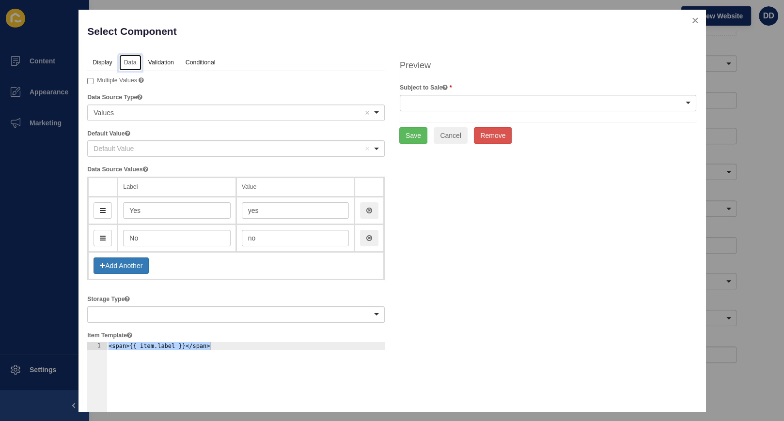 This screenshot has width=784, height=421. Describe the element at coordinates (104, 113) in the screenshot. I see `span: Values` at that location.